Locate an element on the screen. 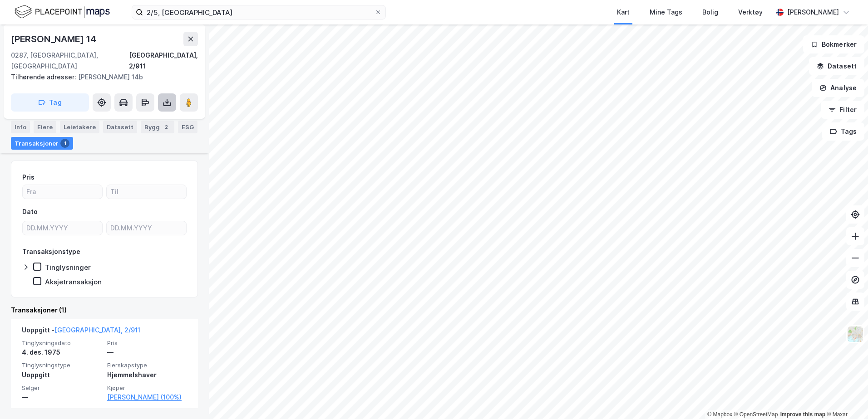 This screenshot has height=419, width=868. span: Selger is located at coordinates (62, 388).